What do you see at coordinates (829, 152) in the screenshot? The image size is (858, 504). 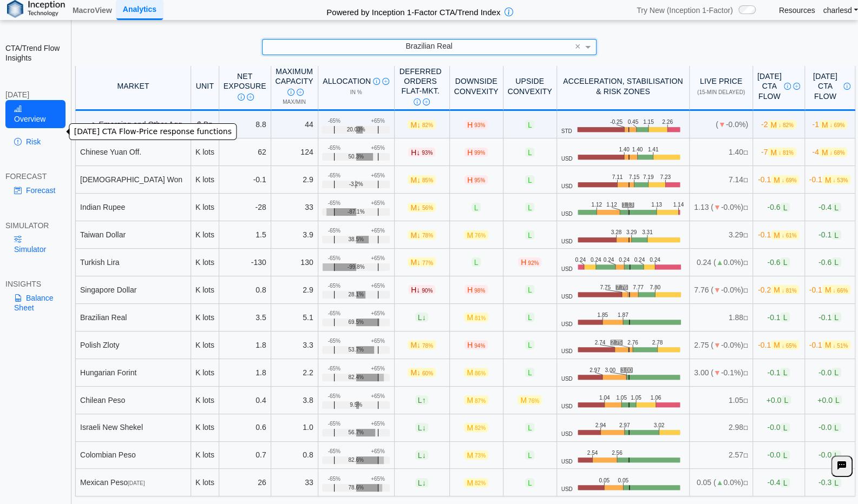 I see `span: -4` at bounding box center [829, 152].